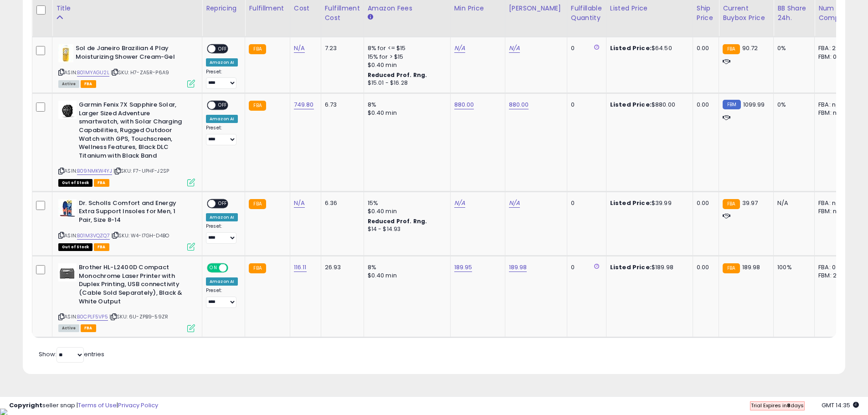  Describe the element at coordinates (341, 267) in the screenshot. I see `div: 26.93` at that location.